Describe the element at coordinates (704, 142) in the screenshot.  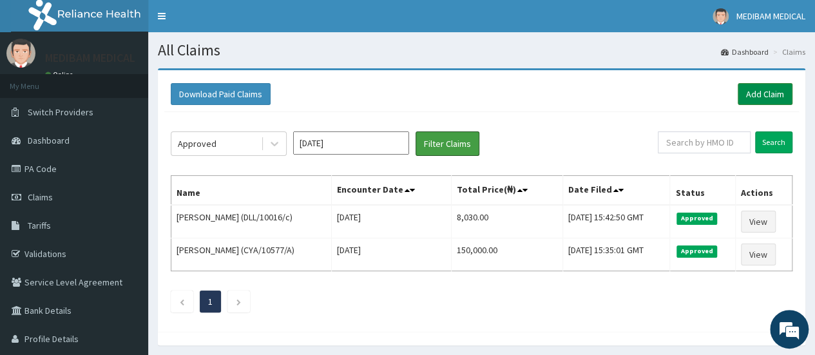
I see `input: Search by HMO ID` at that location.